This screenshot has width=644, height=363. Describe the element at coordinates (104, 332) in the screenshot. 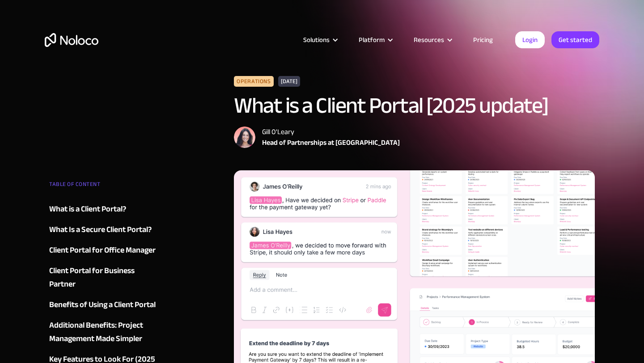

I see `a: Additional Benefits: Project Management Made Simpler` at that location.